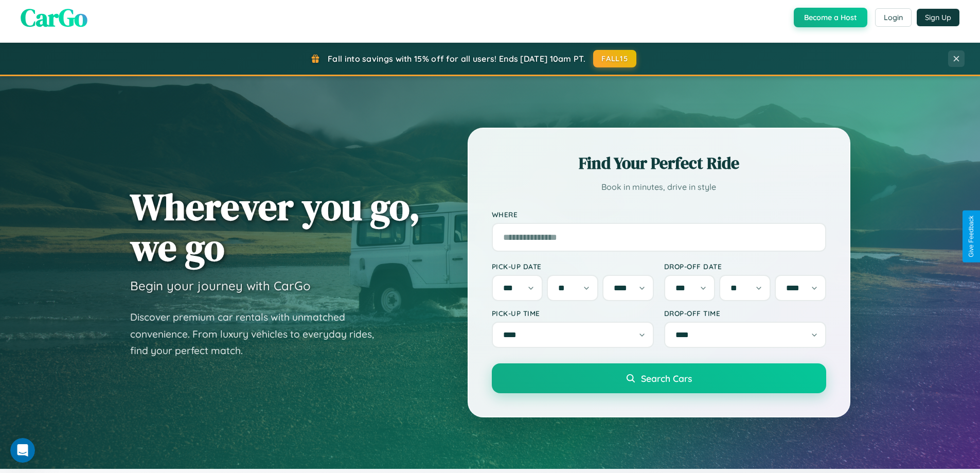 Image resolution: width=980 pixels, height=473 pixels. I want to click on button: FALL15, so click(615, 59).